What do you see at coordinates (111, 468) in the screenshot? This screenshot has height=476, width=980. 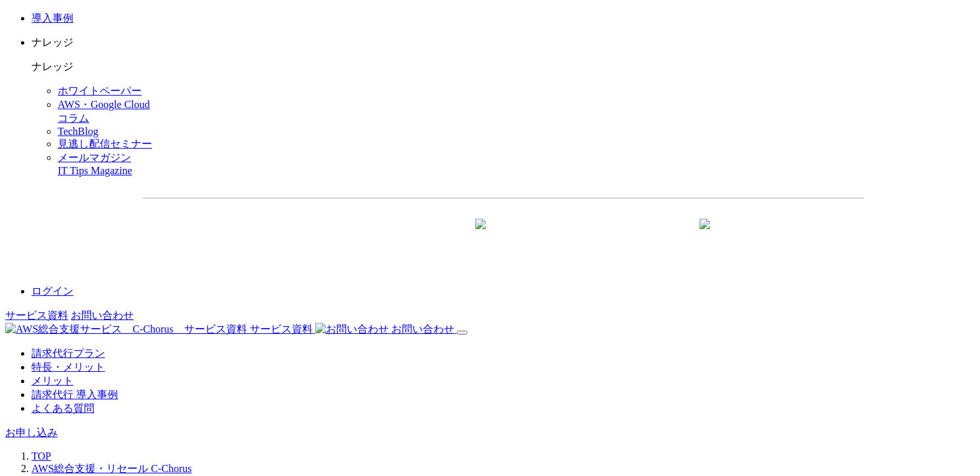 I see `a: AWS総合支援・リセール C-Chorus` at bounding box center [111, 468].